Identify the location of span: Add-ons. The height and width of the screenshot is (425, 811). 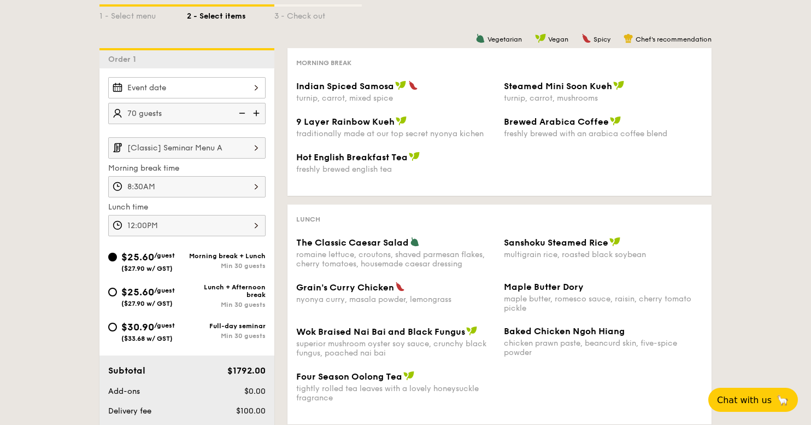
(124, 391).